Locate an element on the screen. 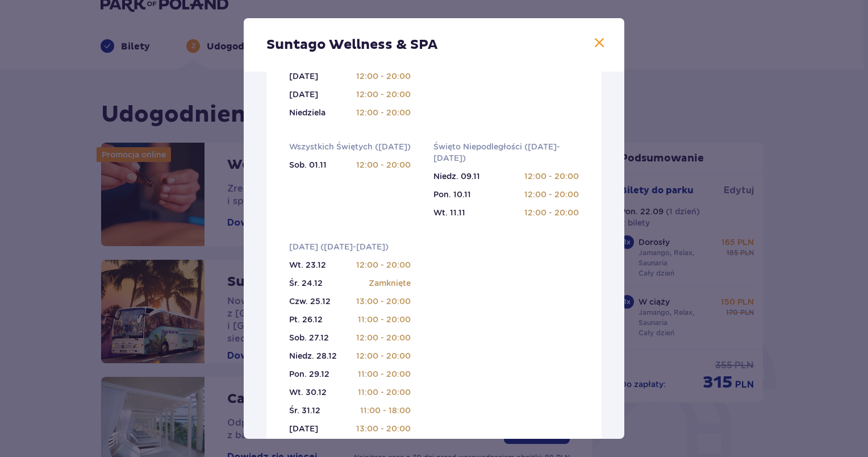  p: Wt. 30.12 is located at coordinates (308, 393).